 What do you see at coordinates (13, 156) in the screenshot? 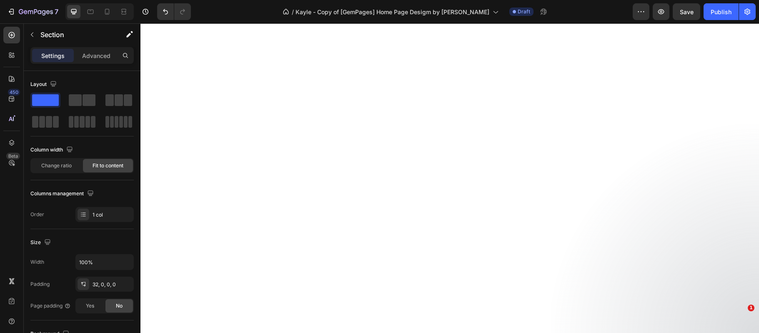
I see `div: Beta` at bounding box center [13, 156].